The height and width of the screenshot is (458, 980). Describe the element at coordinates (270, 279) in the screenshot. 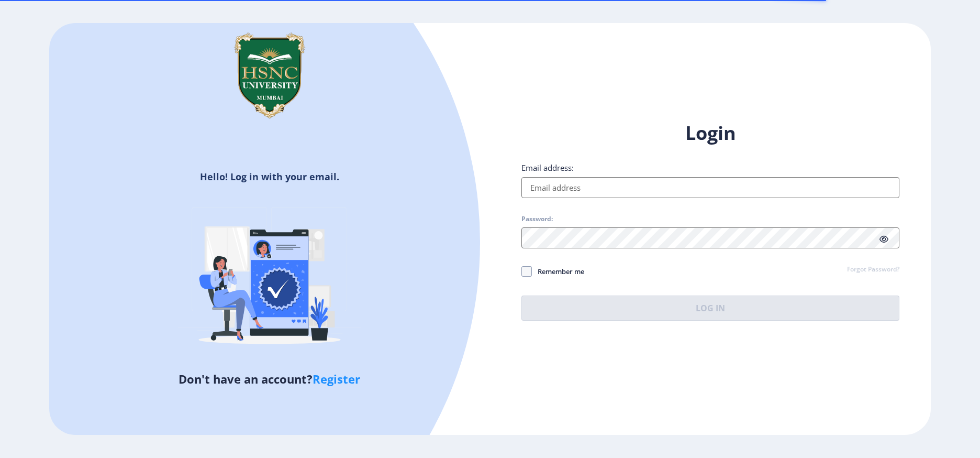

I see `img: Verified-rafiki.svg` at that location.